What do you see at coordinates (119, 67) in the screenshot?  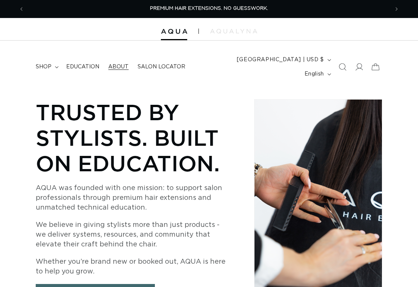 I see `span: About` at bounding box center [119, 67].